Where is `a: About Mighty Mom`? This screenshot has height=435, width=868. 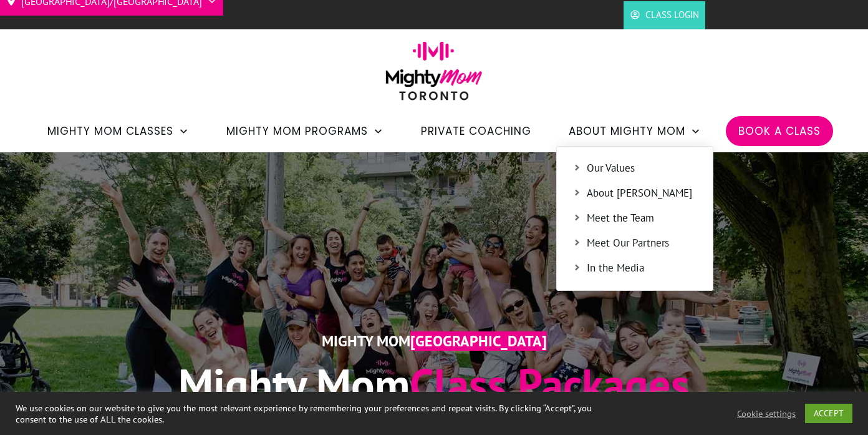
a: About Mighty Mom is located at coordinates (634, 131).